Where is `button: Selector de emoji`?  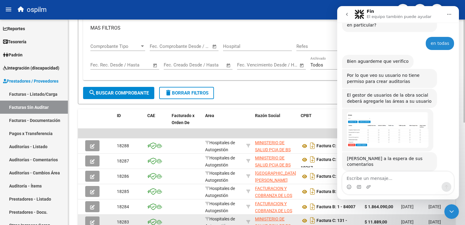 button: Selector de emoji is located at coordinates (12, 181).